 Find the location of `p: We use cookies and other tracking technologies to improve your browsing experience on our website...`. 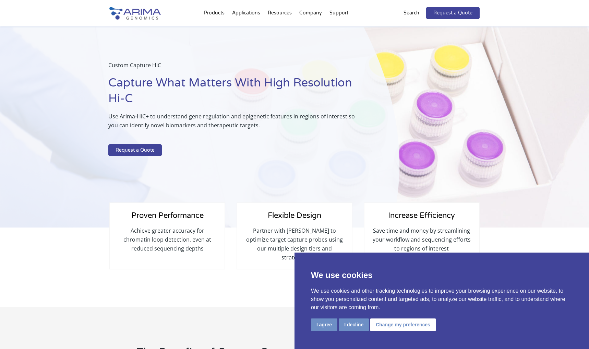

p: We use cookies and other tracking technologies to improve your browsing experience on our website... is located at coordinates (442, 299).